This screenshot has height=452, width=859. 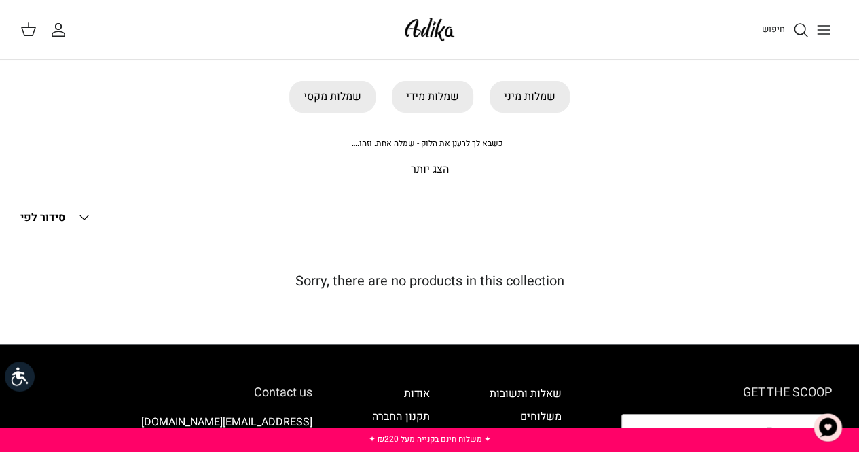 What do you see at coordinates (530, 96) in the screenshot?
I see `a: שמלות מיני` at bounding box center [530, 96].